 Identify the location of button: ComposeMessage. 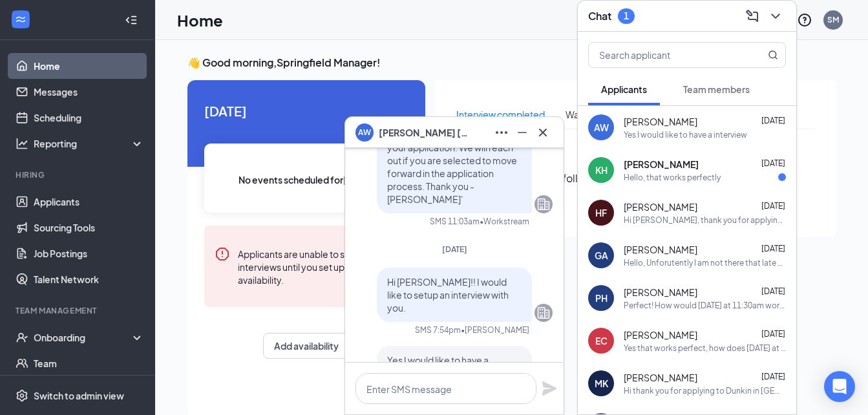
(752, 16).